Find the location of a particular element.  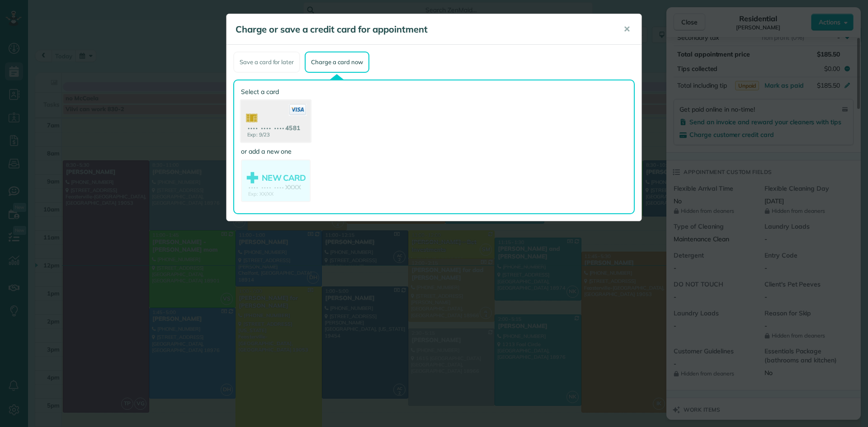

label: or add a new one is located at coordinates (276, 151).